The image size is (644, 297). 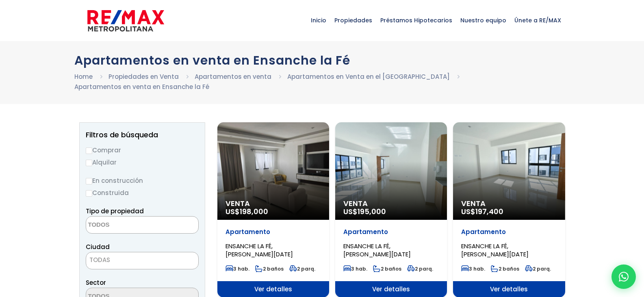 I want to click on a: Apartamentos en venta, so click(x=233, y=76).